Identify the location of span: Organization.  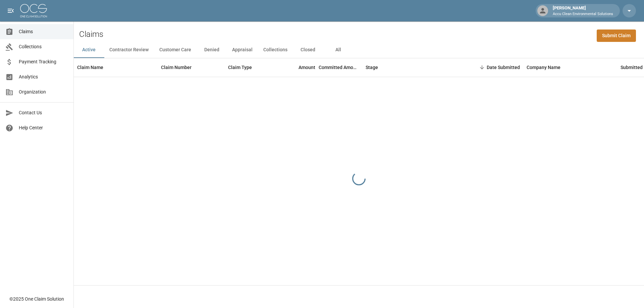
(43, 92).